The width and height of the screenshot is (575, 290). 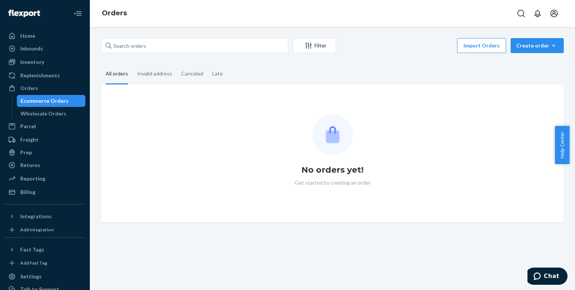 I want to click on button: Close Navigation, so click(x=78, y=13).